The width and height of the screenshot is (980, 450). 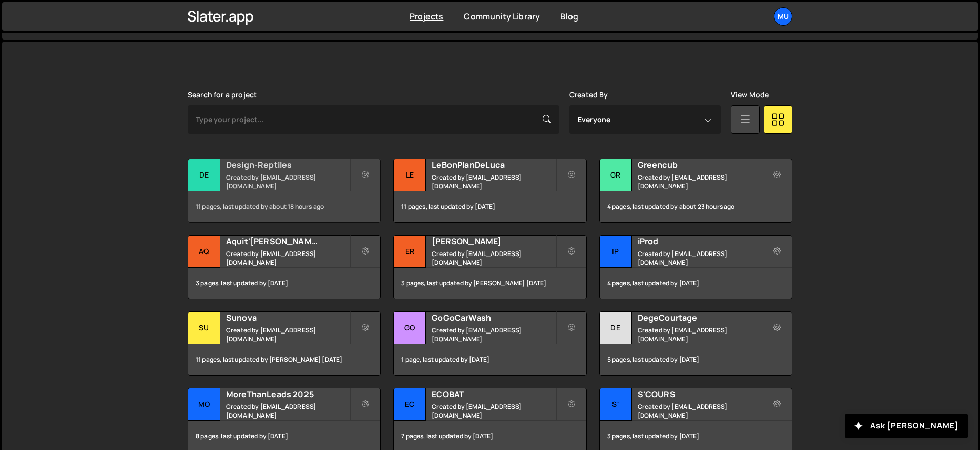 I want to click on div: 4 pages, last updated by about 23 hours ago, so click(x=696, y=206).